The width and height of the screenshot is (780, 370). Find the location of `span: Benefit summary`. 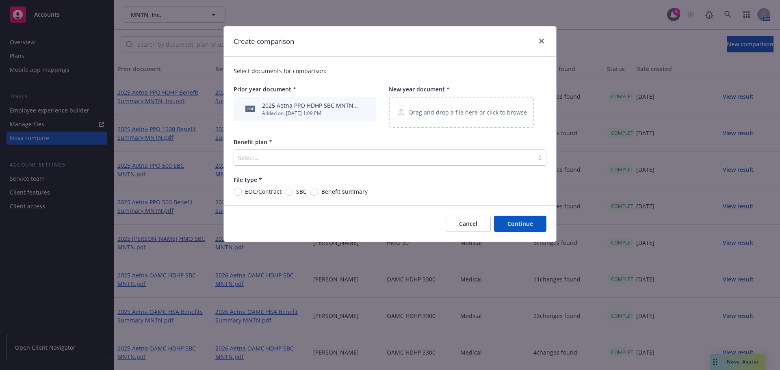

span: Benefit summary is located at coordinates (344, 191).